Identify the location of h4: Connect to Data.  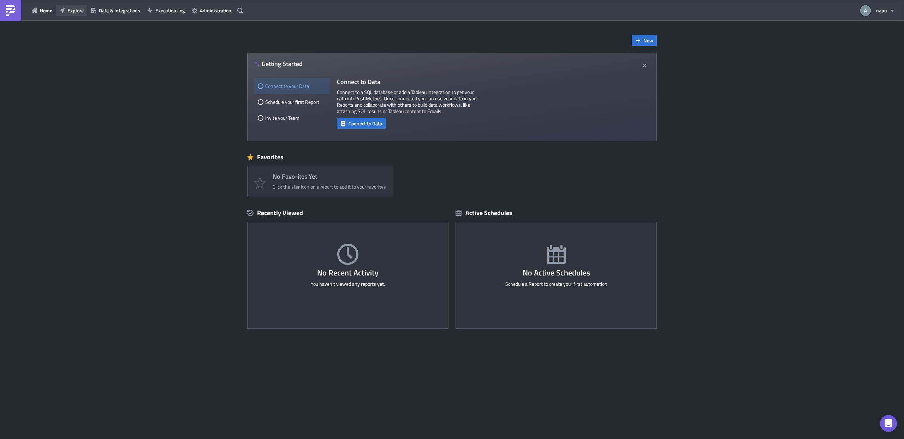
(408, 82).